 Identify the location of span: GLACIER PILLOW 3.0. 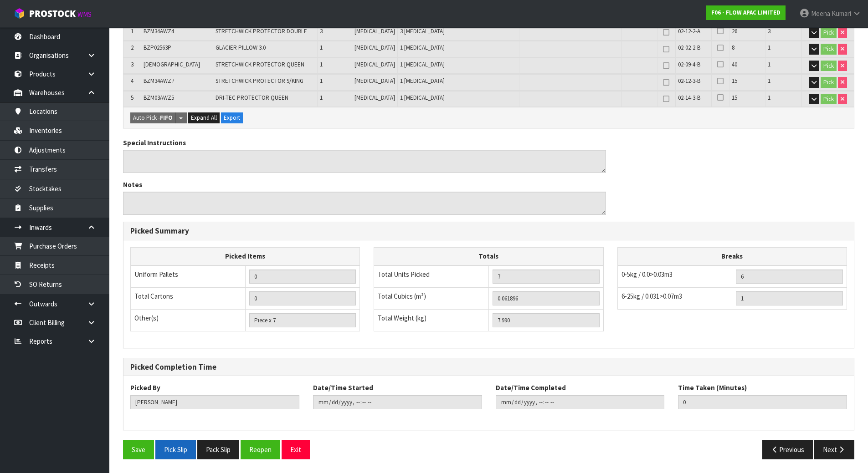
(241, 48).